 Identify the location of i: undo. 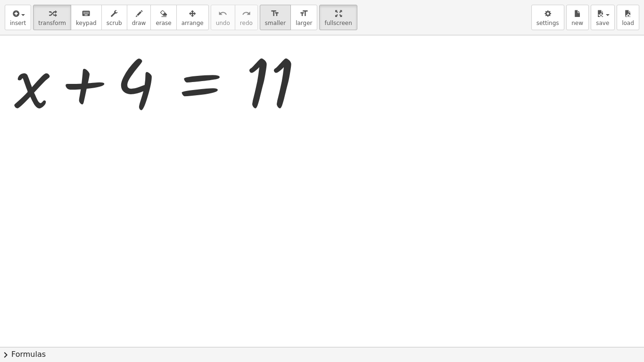
(222, 14).